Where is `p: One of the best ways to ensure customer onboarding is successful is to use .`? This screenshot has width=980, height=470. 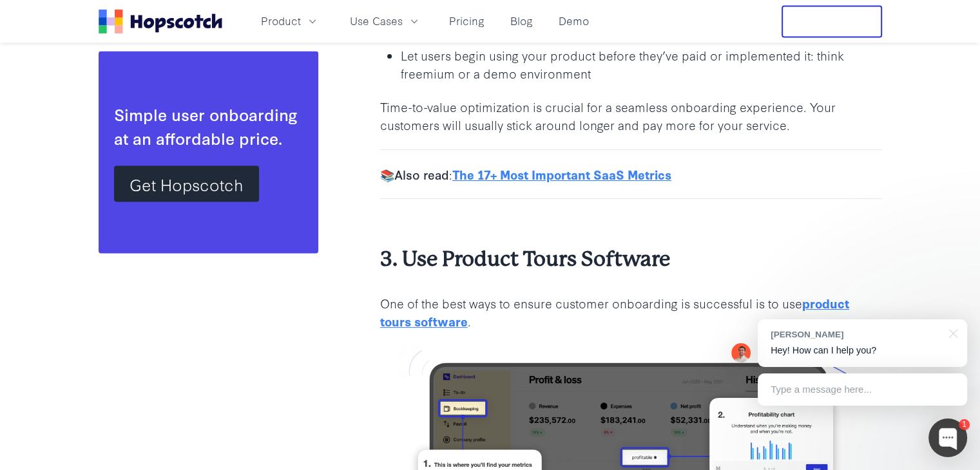 p: One of the best ways to ensure customer onboarding is successful is to use . is located at coordinates (631, 313).